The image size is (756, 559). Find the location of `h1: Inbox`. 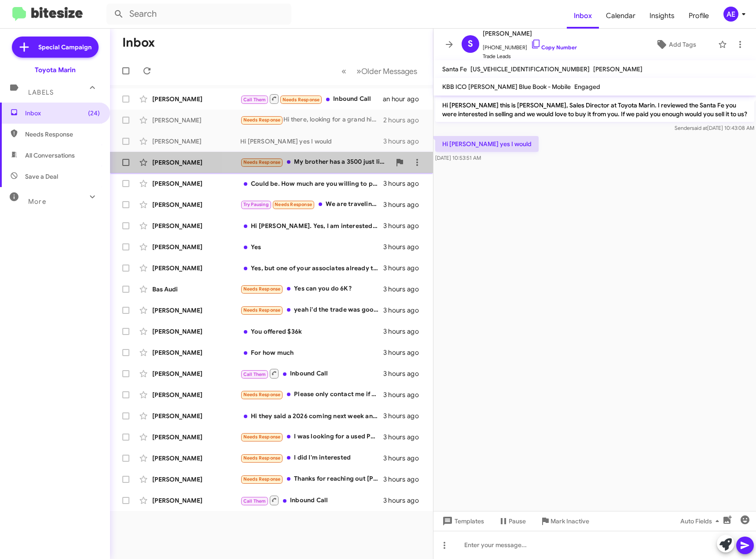

h1: Inbox is located at coordinates (139, 42).